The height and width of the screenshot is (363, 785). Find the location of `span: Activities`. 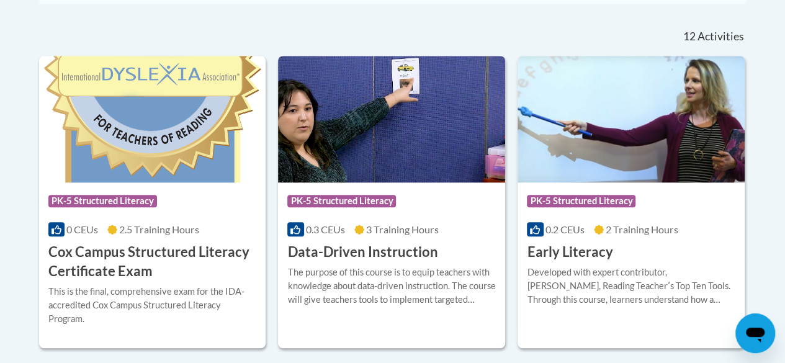

span: Activities is located at coordinates (720, 37).